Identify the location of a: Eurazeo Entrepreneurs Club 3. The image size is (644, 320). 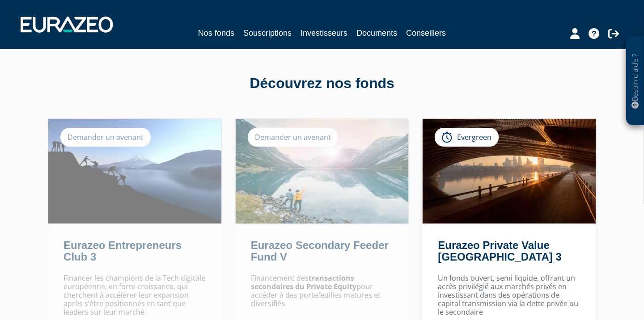
(123, 251).